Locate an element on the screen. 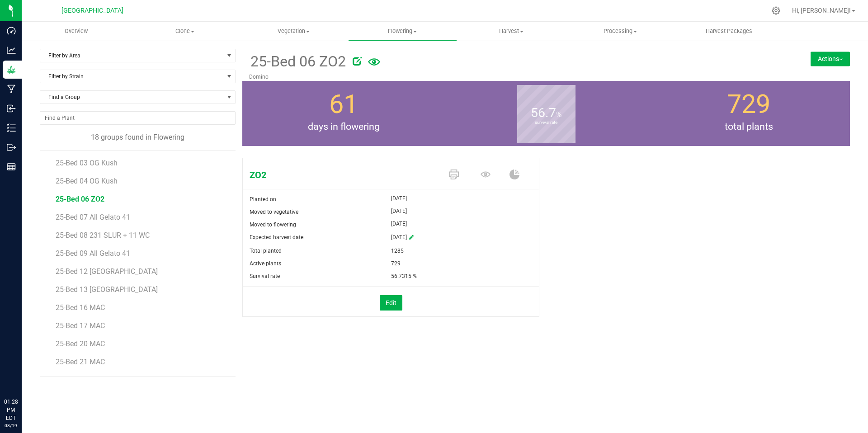  span: 25-Bed 08 231 SLUR + 11 WC is located at coordinates (103, 235).